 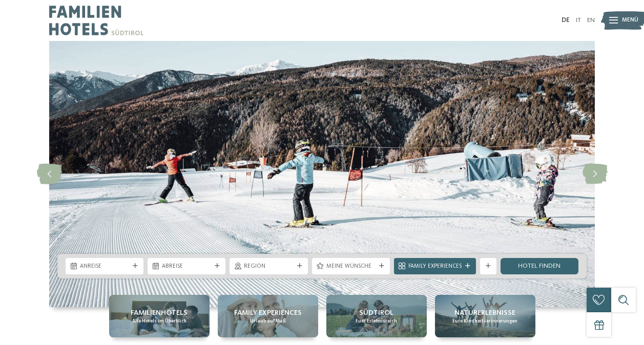 I want to click on a: Hotel finden, so click(x=540, y=266).